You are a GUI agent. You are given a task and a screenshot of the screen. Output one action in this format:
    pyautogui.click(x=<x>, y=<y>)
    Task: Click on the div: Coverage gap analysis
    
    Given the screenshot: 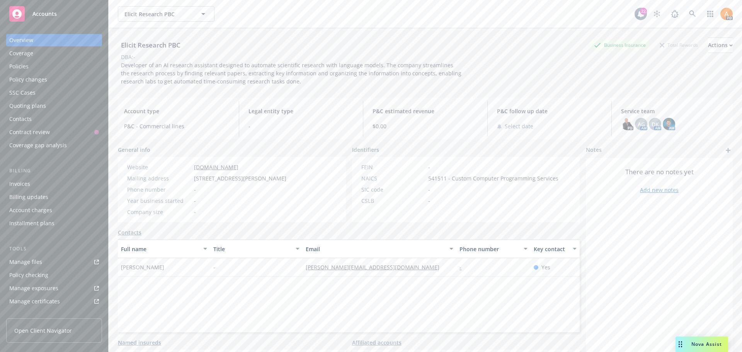 What is the action you would take?
    pyautogui.click(x=38, y=145)
    